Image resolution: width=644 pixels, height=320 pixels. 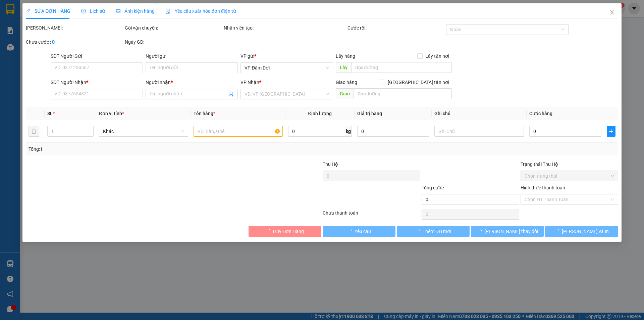 What do you see at coordinates (479, 113) in the screenshot?
I see `th: Ghi chú` at bounding box center [479, 113].